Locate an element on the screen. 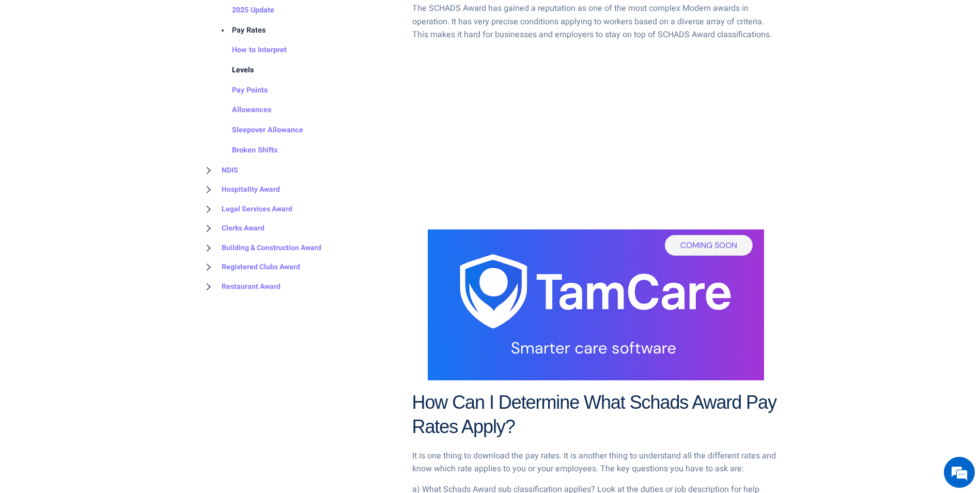  a: Sleepover Allowance is located at coordinates (257, 130).